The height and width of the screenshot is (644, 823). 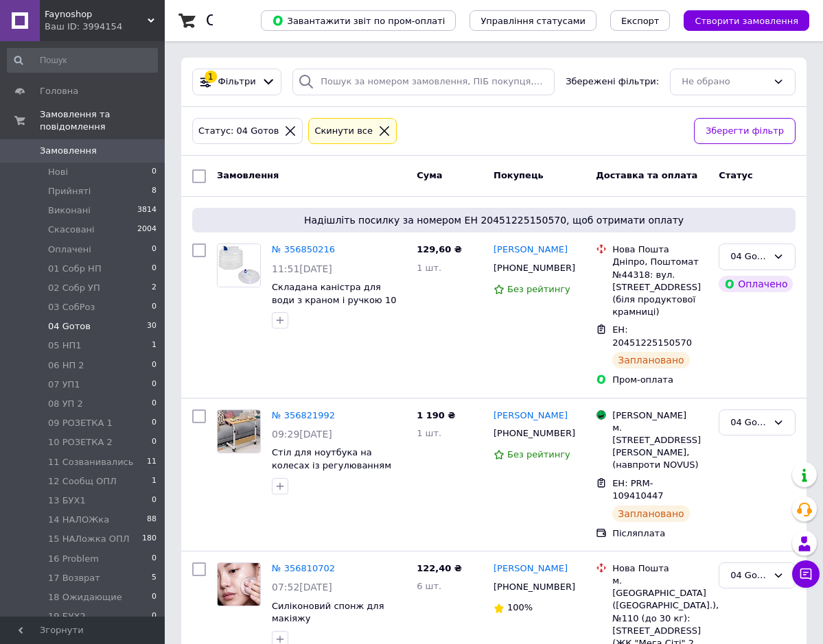 I want to click on span: 10 РОЗЕТКА 2, so click(x=80, y=443).